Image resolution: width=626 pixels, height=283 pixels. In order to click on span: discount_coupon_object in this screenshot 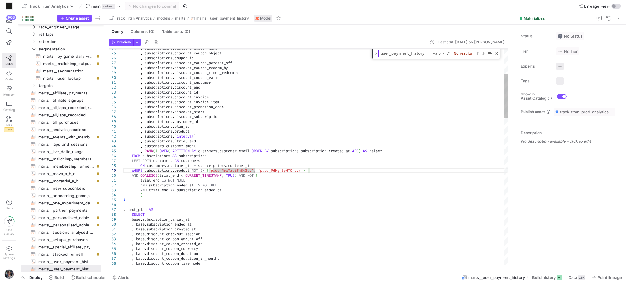, I will do `click(198, 53)`.